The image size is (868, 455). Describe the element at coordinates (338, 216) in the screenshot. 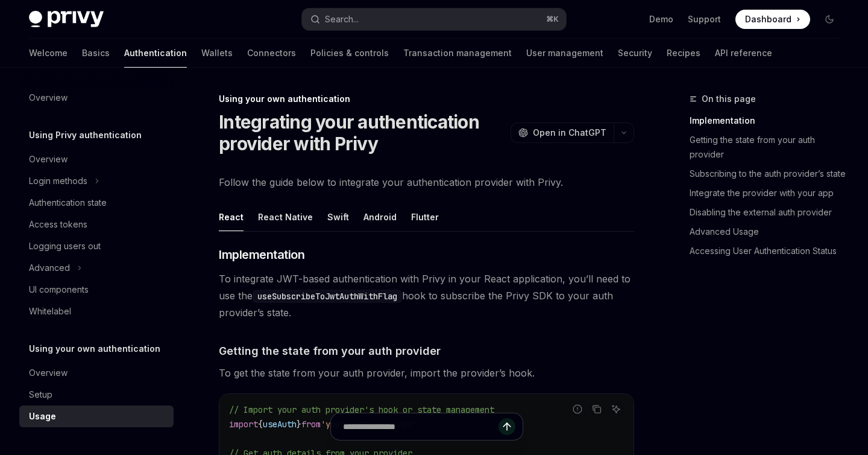

I see `button: Swift` at that location.